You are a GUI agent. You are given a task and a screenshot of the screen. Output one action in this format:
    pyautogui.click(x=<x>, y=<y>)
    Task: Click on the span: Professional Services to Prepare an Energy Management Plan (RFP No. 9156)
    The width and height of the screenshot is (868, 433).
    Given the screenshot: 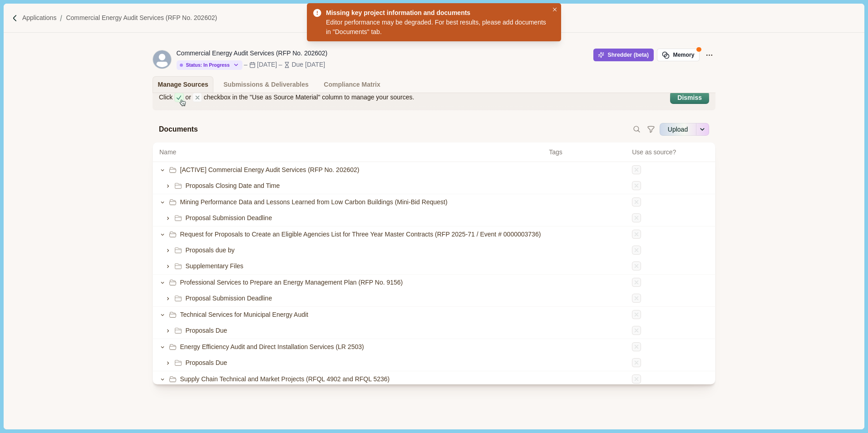 What is the action you would take?
    pyautogui.click(x=292, y=282)
    